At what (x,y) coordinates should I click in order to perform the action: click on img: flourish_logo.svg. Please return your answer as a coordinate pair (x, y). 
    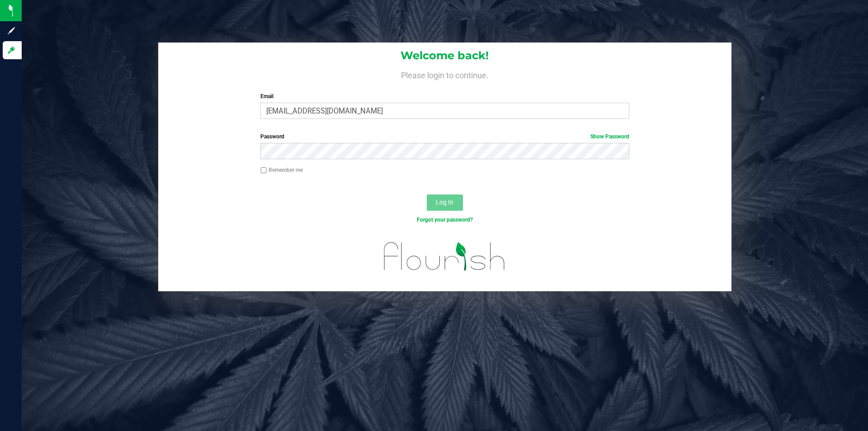
    Looking at the image, I should click on (444, 257).